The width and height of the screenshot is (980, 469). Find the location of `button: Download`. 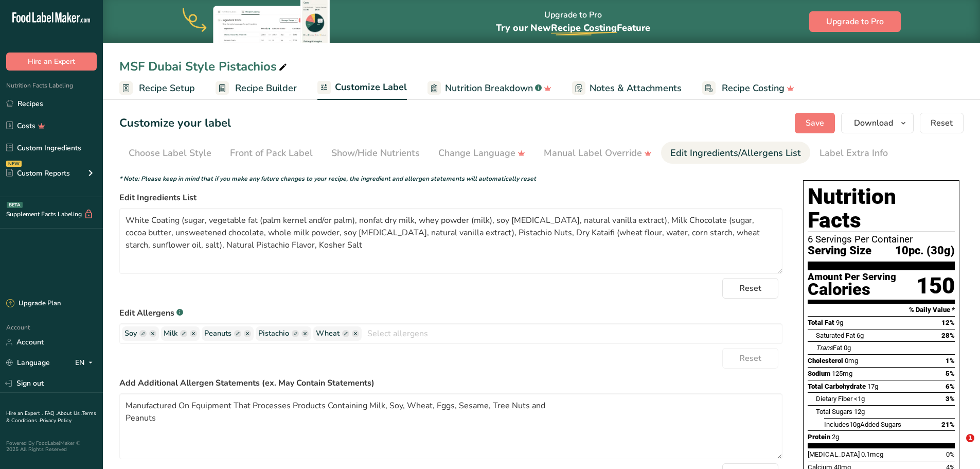

button: Download is located at coordinates (877, 123).